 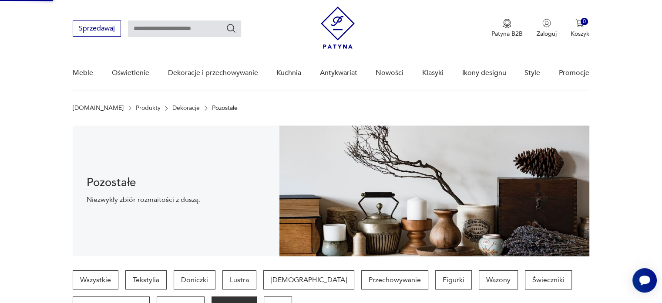 What do you see at coordinates (547, 34) in the screenshot?
I see `p: Zaloguj` at bounding box center [547, 34].